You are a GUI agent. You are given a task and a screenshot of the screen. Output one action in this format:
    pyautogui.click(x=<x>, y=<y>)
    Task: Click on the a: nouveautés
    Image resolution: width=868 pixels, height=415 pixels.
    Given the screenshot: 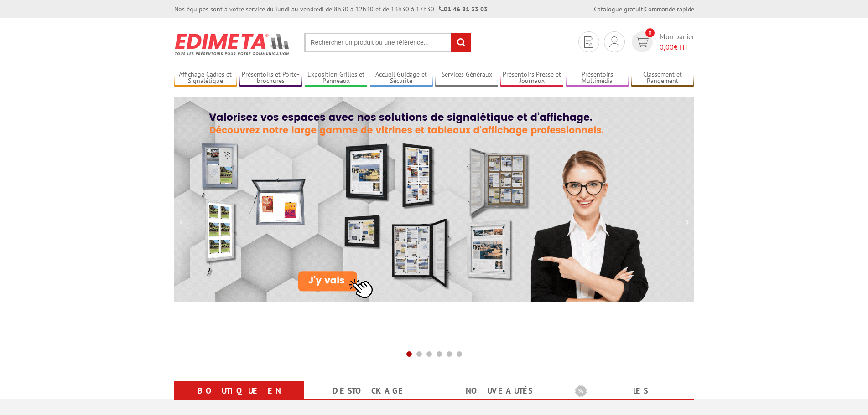 What is the action you would take?
    pyautogui.click(x=499, y=391)
    